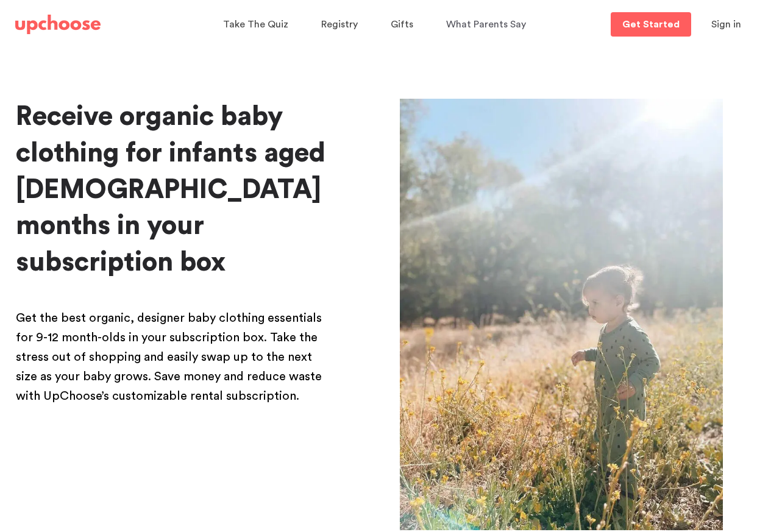 This screenshot has height=532, width=771. What do you see at coordinates (486, 24) in the screenshot?
I see `span: What Parents Say` at bounding box center [486, 24].